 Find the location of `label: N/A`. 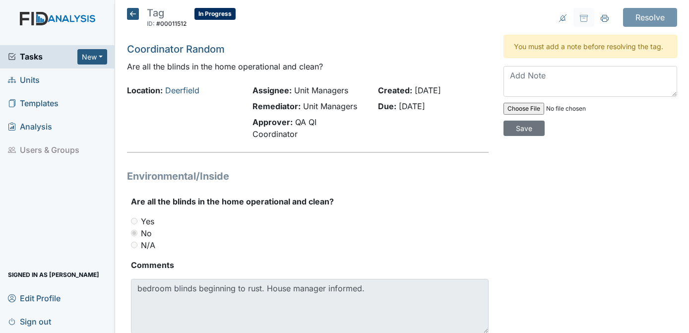

label: N/A is located at coordinates (148, 245).